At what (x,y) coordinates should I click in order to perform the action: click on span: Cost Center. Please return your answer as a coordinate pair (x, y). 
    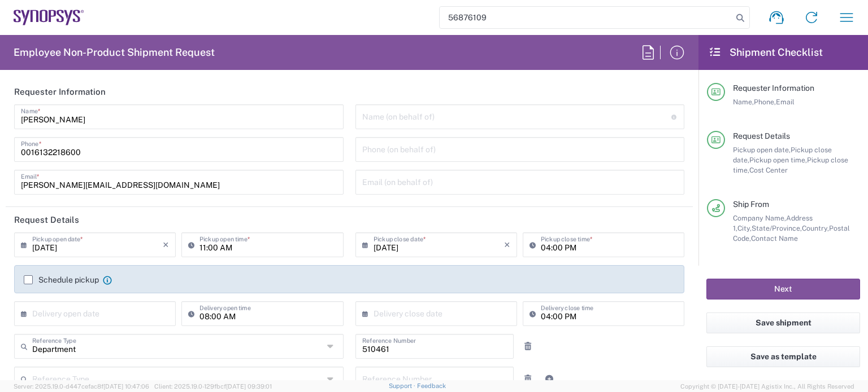
    Looking at the image, I should click on (768, 170).